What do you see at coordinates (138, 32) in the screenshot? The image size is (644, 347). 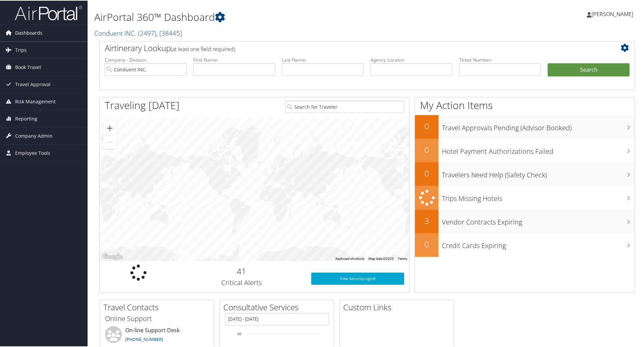 I see `a: Conduent INC.` at bounding box center [138, 32].